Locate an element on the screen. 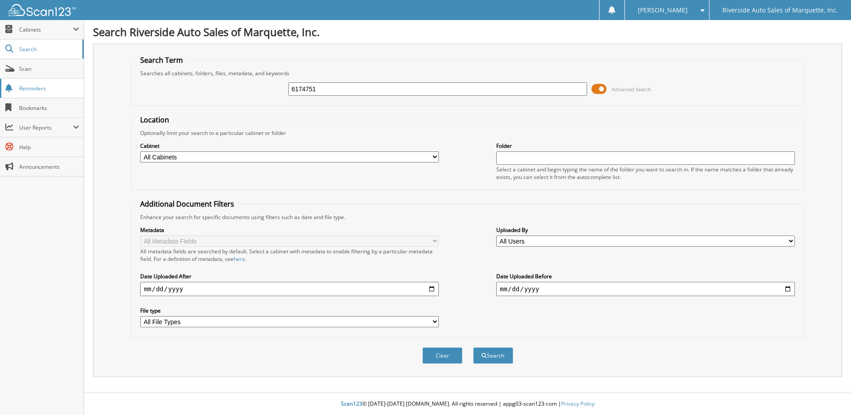 Image resolution: width=851 pixels, height=415 pixels. label: Uploaded By is located at coordinates (646, 230).